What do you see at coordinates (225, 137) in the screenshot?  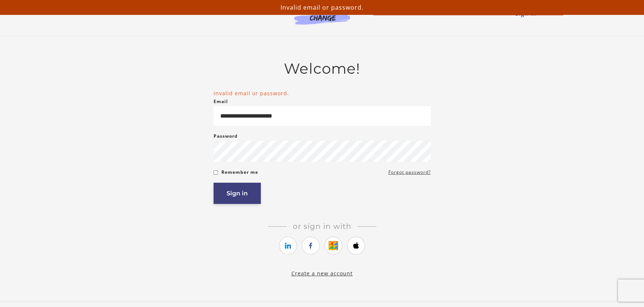 I see `label: Password` at bounding box center [225, 137].